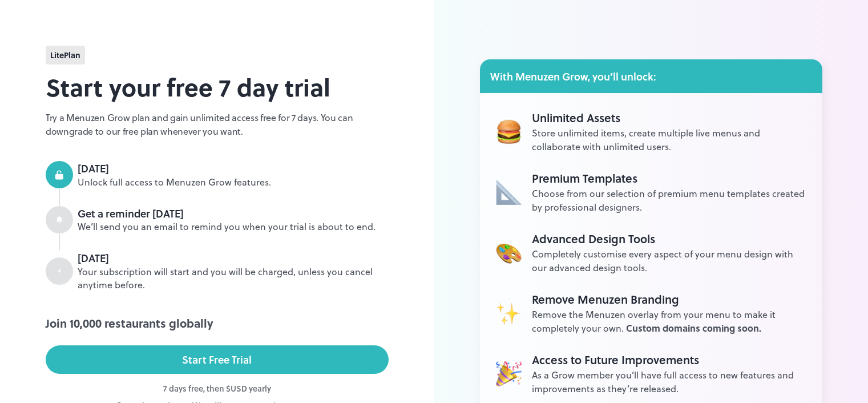  Describe the element at coordinates (233, 227) in the screenshot. I see `div: We’ll send you an email to remind you when your trial is about to end.` at that location.